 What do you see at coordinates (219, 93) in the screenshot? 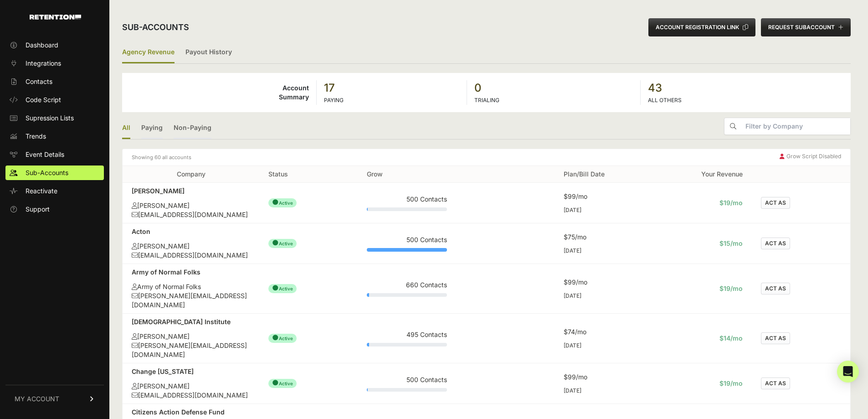
I see `td: Account Summary` at bounding box center [219, 93].